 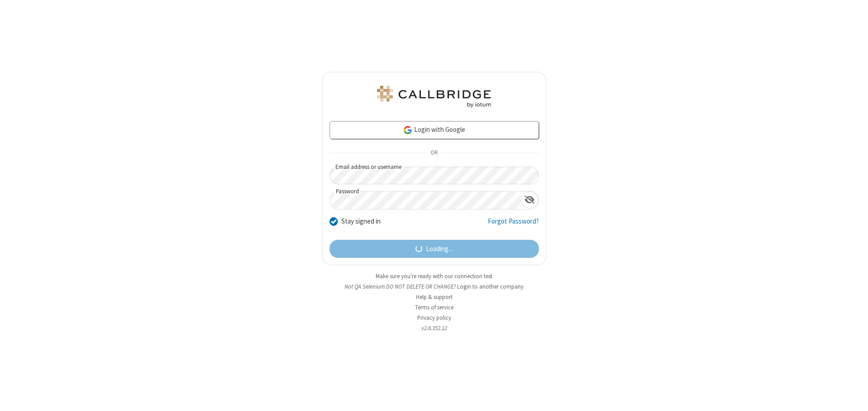 What do you see at coordinates (434, 175) in the screenshot?
I see `input: Email address or username` at bounding box center [434, 175].